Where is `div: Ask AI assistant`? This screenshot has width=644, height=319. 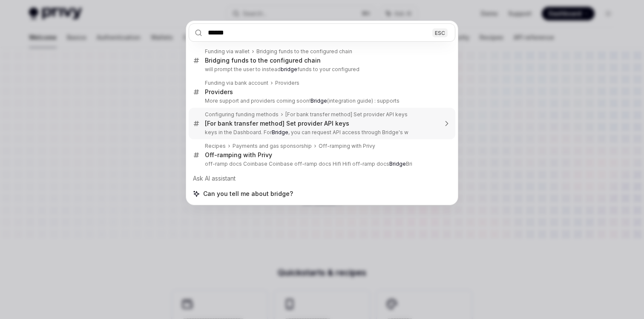
div: Ask AI assistant is located at coordinates (322, 178).